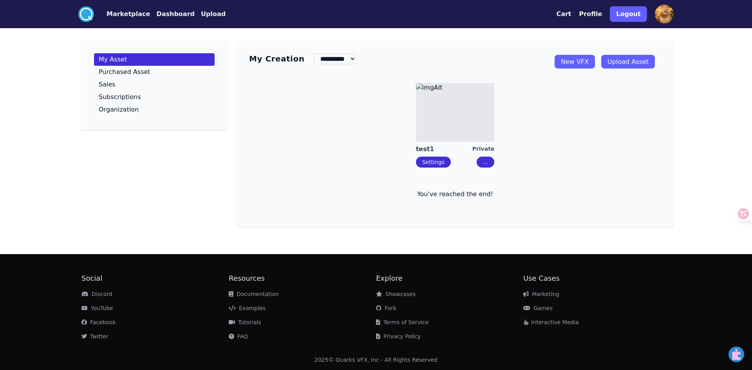  I want to click on p: Subscriptions, so click(120, 97).